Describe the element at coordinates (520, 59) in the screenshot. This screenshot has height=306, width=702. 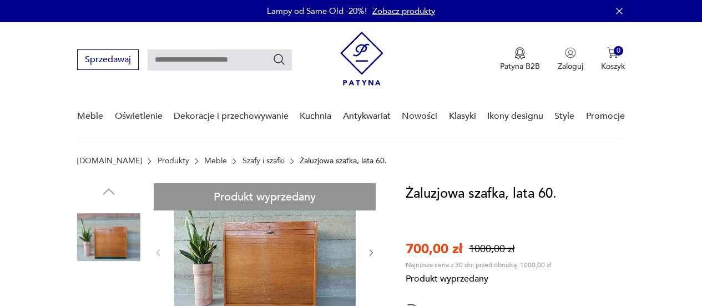
I see `button: Patyna B2B` at that location.